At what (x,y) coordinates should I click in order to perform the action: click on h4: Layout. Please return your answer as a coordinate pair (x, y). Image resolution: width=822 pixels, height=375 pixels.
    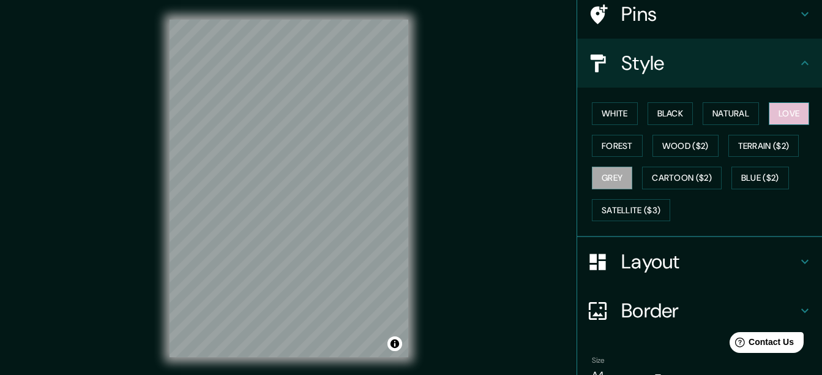
    Looking at the image, I should click on (709, 261).